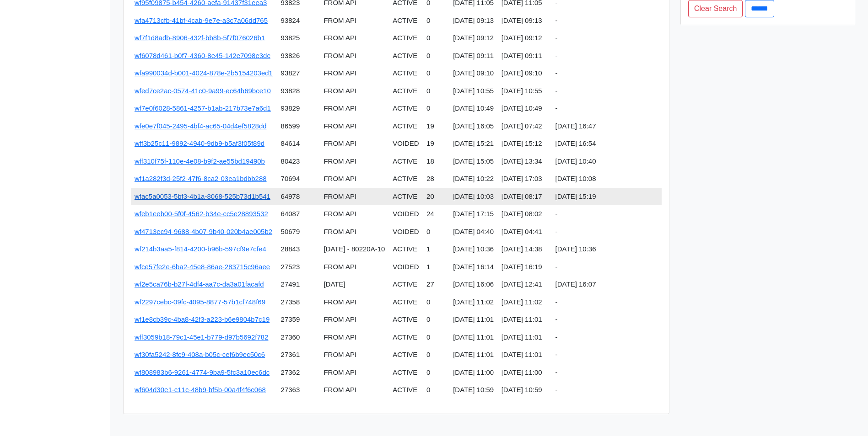  What do you see at coordinates (201, 214) in the screenshot?
I see `a: wfeb1eeb00-5f0f-4562-b34e-cc5e28893532` at bounding box center [201, 214].